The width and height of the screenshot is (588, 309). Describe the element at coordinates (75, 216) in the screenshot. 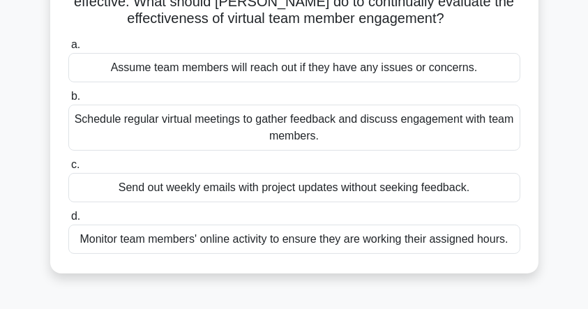

I see `span: d.` at that location.